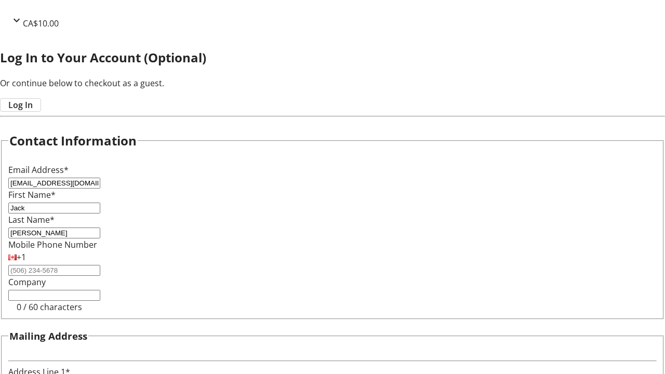 The height and width of the screenshot is (374, 665). Describe the element at coordinates (52, 245) in the screenshot. I see `label: Mobile Phone Number` at that location.